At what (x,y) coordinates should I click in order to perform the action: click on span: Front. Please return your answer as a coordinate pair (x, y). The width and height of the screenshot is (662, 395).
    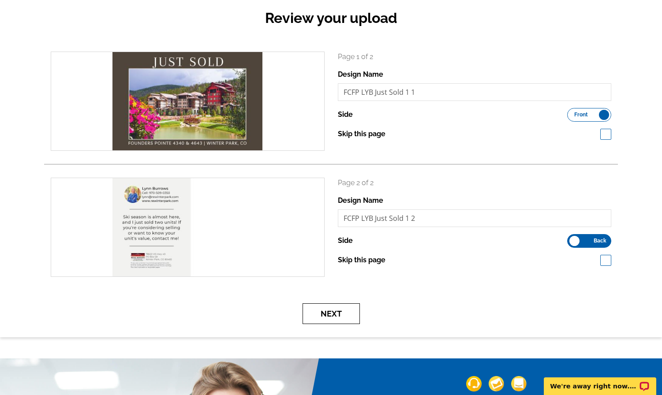
    Looking at the image, I should click on (581, 115).